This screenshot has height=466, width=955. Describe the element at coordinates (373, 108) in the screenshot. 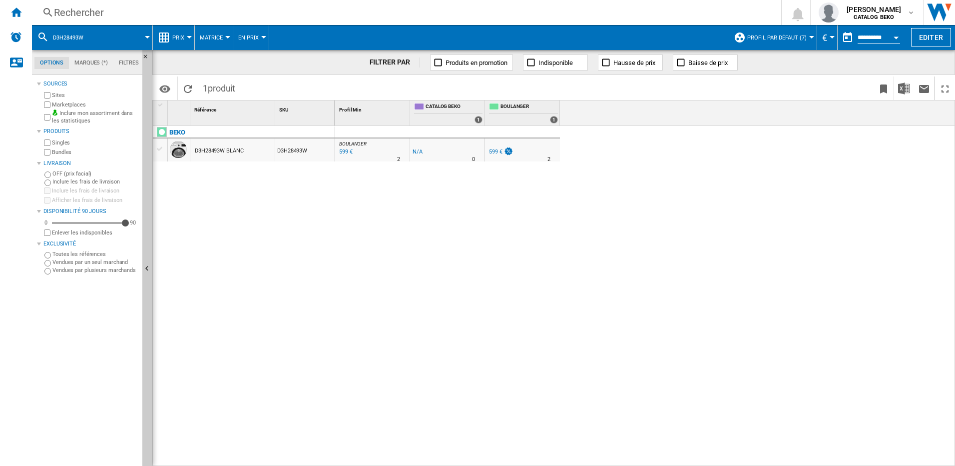

I see `div: Profil Min Sort None` at that location.